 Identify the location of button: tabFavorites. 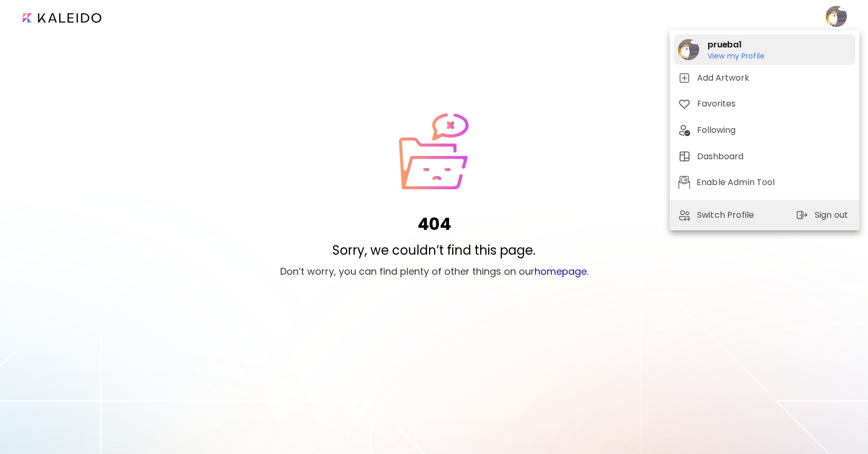
(765, 104).